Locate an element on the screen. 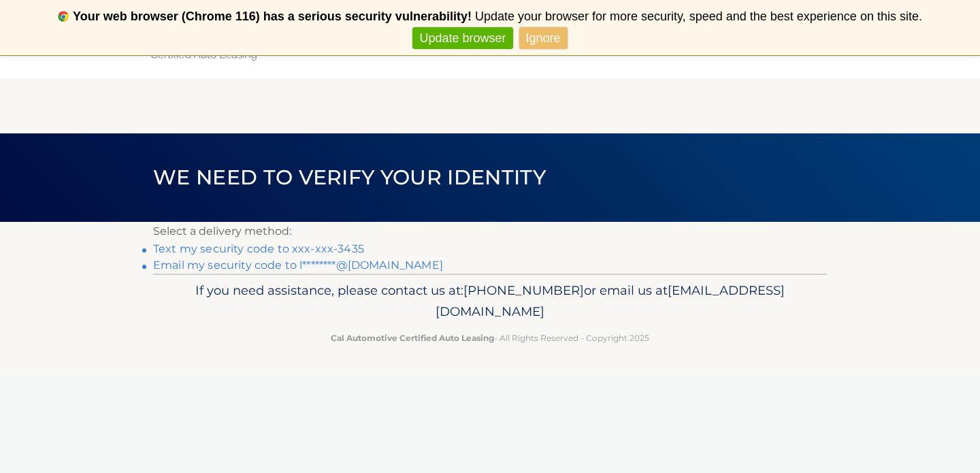 The width and height of the screenshot is (980, 473). span: Update your browser for more security, speed and the best experience on this site. is located at coordinates (698, 16).